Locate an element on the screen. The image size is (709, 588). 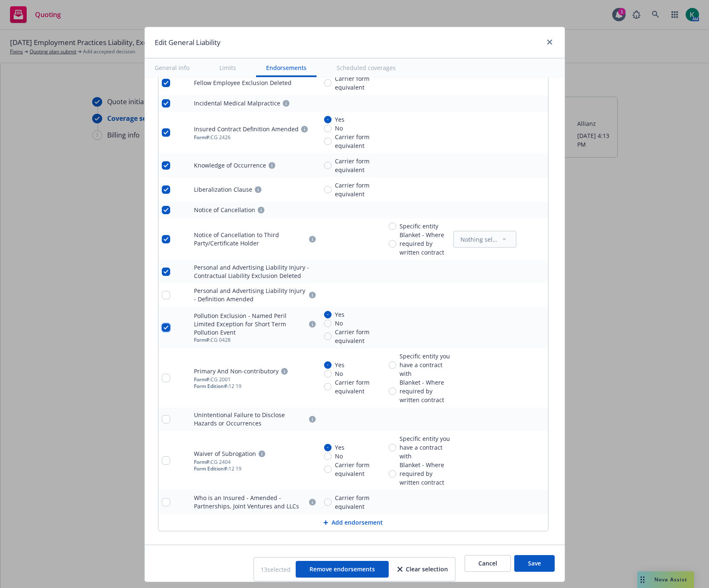
div: Pollution Exclusion - Named Peril Limited Exception for Short Term Pollution Event is located at coordinates (250, 324).